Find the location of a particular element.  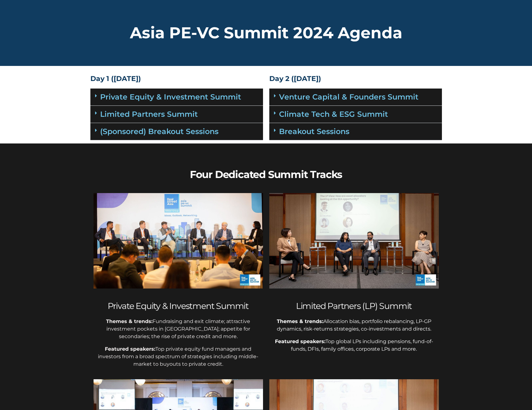

a: Climate Tech & ESG Summit is located at coordinates (333, 114).